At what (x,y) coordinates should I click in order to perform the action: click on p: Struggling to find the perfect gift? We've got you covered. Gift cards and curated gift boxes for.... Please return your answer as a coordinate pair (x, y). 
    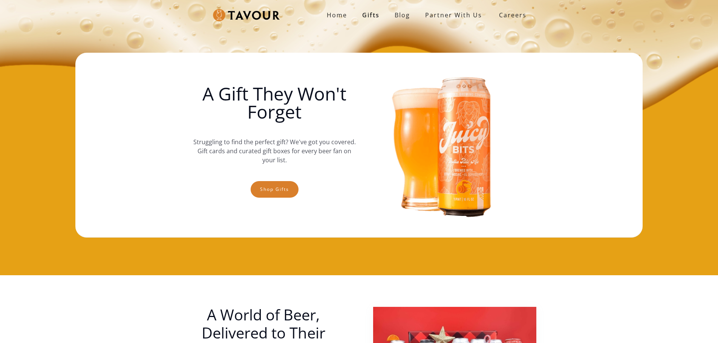
    Looking at the image, I should click on (274, 151).